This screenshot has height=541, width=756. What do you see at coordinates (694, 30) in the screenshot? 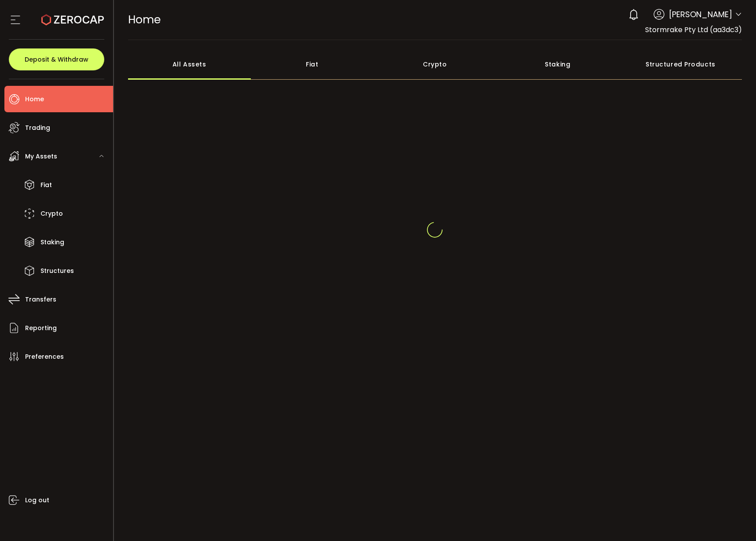
I see `span: Stormrake Pty Ltd (aa3dc3)` at bounding box center [694, 30].